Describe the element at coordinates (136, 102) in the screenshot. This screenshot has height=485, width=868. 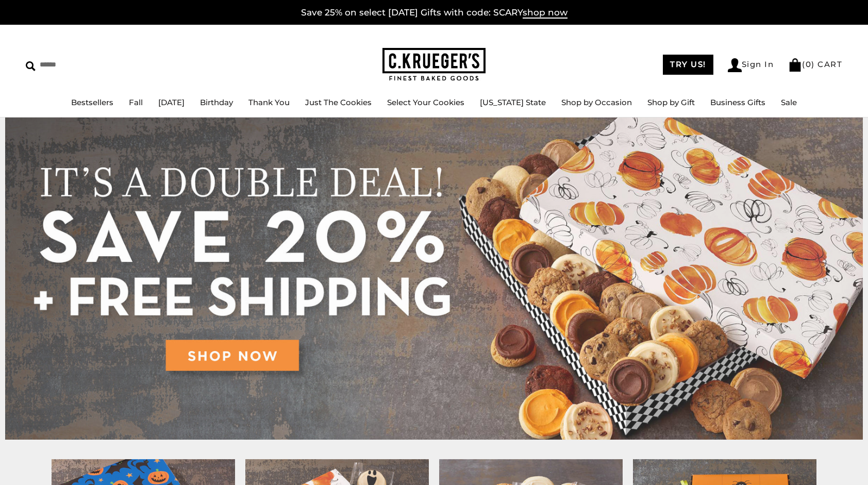
I see `a: Fall` at that location.